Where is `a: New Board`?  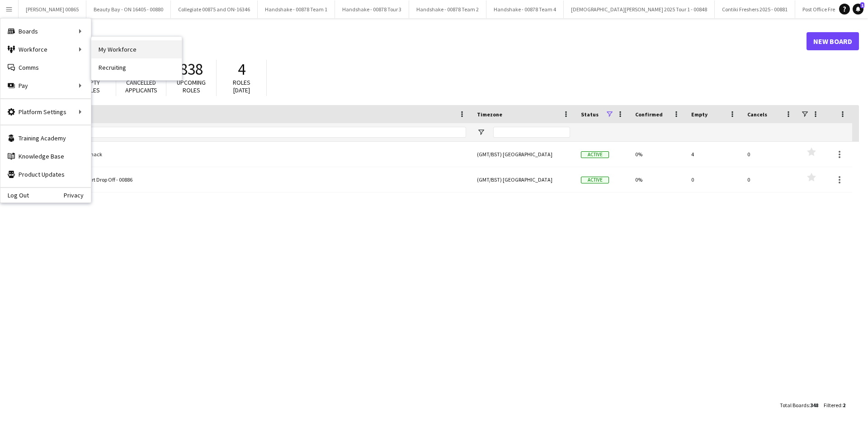
a: New Board is located at coordinates (833, 41).